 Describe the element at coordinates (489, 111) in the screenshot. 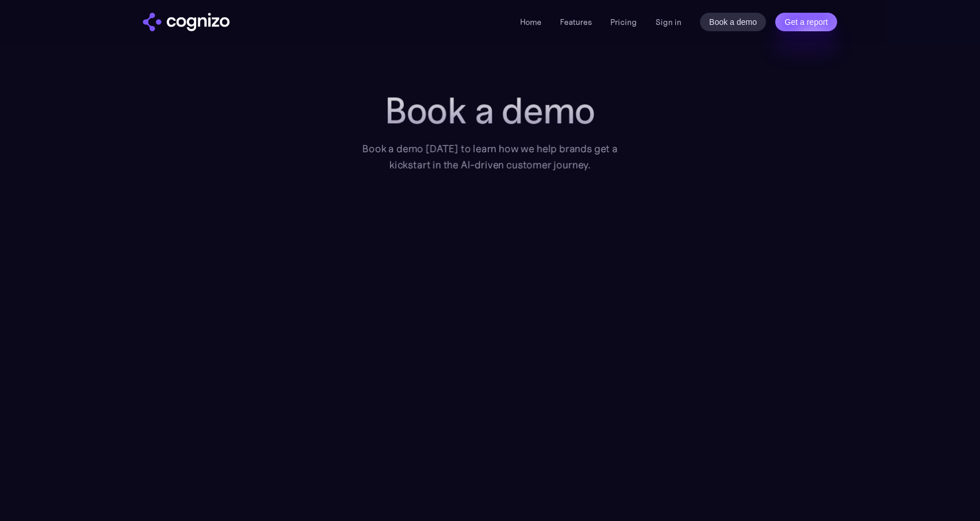

I see `h1: Book a demo` at that location.